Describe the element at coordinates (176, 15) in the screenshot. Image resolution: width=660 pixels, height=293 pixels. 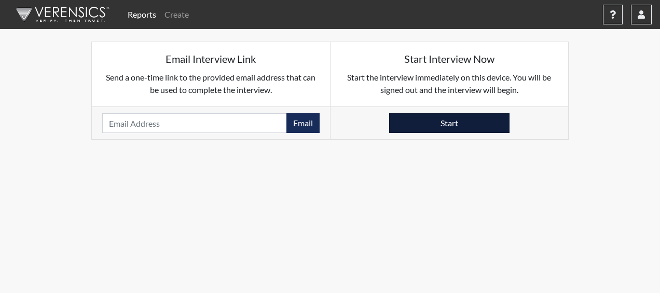
I see `a: Create` at that location.